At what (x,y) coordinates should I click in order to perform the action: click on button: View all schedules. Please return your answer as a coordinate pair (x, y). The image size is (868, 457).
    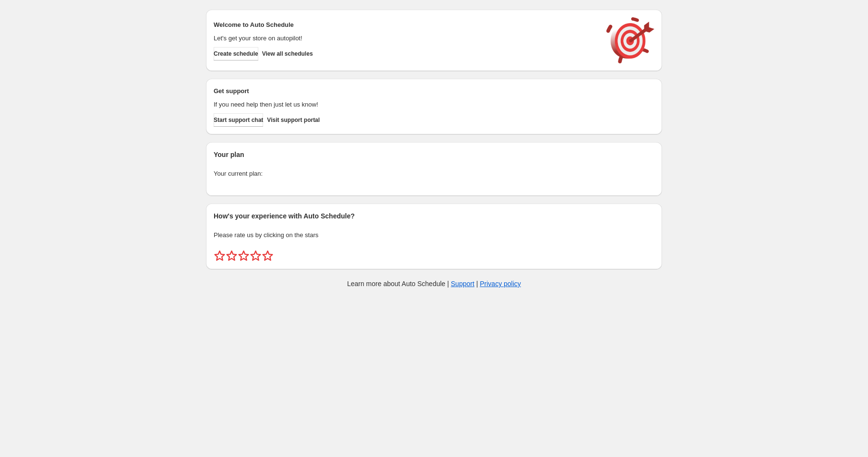
    Looking at the image, I should click on (287, 54).